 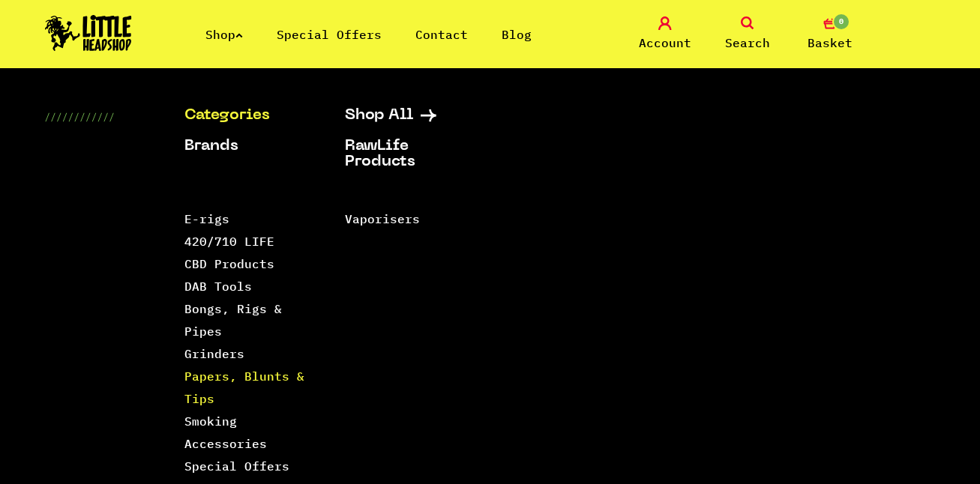 What do you see at coordinates (233, 320) in the screenshot?
I see `a: Bongs, Rigs & Pipes` at bounding box center [233, 320].